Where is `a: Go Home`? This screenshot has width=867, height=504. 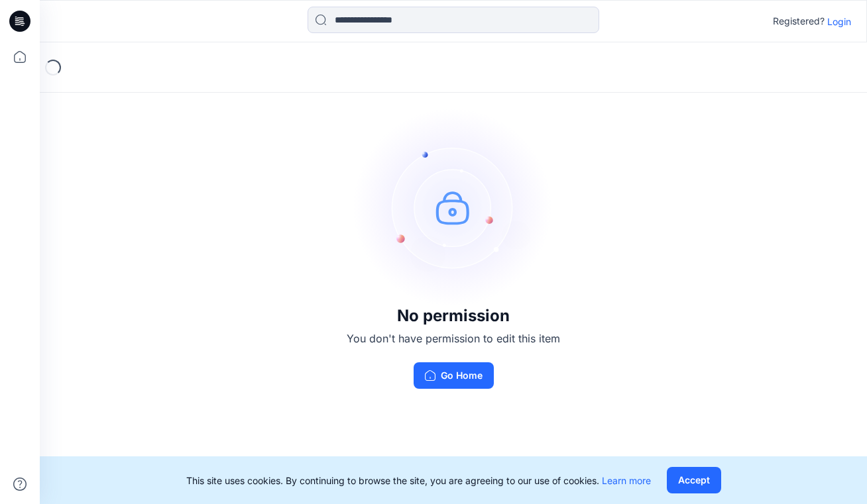
a: Go Home is located at coordinates (454, 376).